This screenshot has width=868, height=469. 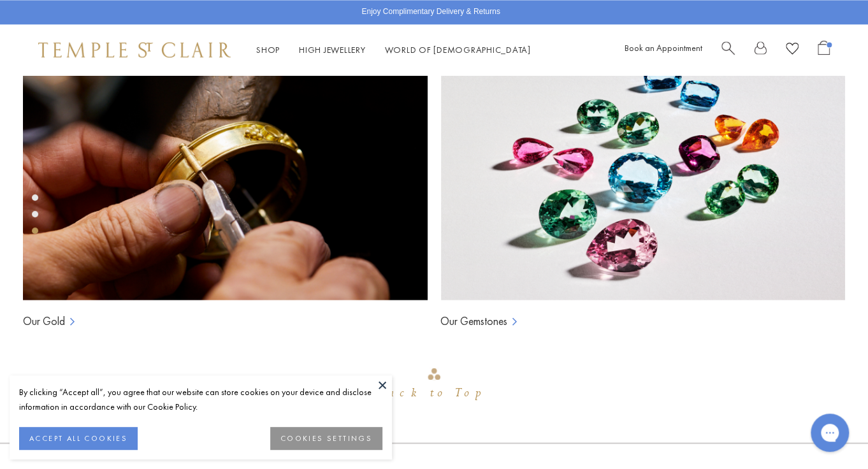 What do you see at coordinates (332, 49) in the screenshot?
I see `a: High JewelleryHigh Jewellery` at bounding box center [332, 49].